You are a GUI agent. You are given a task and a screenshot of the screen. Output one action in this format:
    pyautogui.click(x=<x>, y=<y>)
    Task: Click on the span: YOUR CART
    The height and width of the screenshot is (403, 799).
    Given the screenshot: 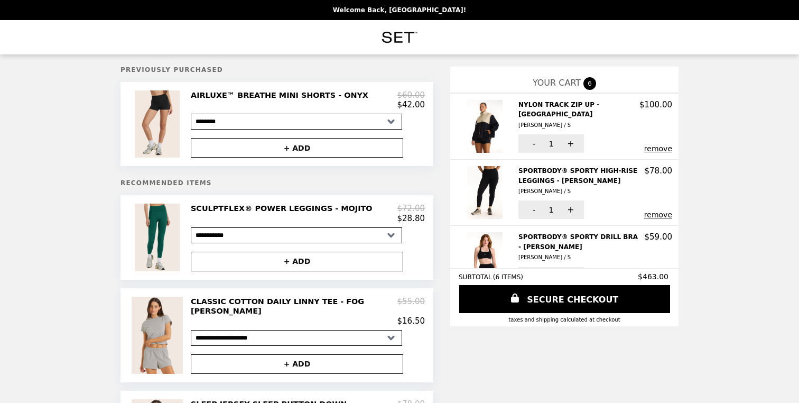 What is the action you would take?
    pyautogui.click(x=556, y=82)
    